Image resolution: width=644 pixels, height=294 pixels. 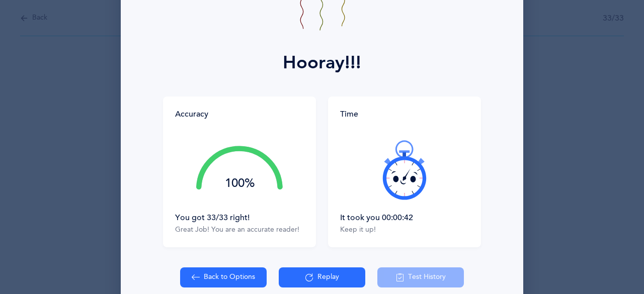 What do you see at coordinates (239, 184) in the screenshot?
I see `div: 100%` at bounding box center [239, 184].